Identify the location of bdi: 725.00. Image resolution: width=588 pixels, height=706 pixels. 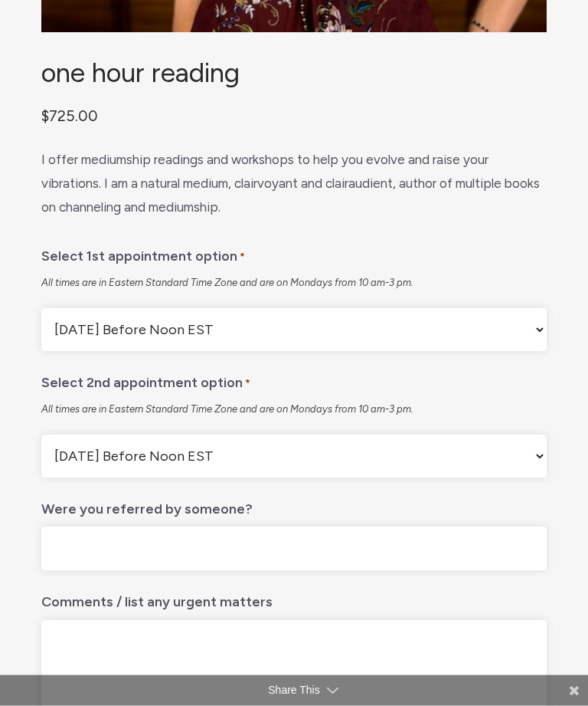
(70, 117).